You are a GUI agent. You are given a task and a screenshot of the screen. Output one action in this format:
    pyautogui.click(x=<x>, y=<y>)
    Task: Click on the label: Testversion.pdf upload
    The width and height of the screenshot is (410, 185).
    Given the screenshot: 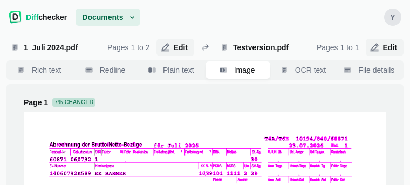 What is the action you would take?
    pyautogui.click(x=263, y=47)
    